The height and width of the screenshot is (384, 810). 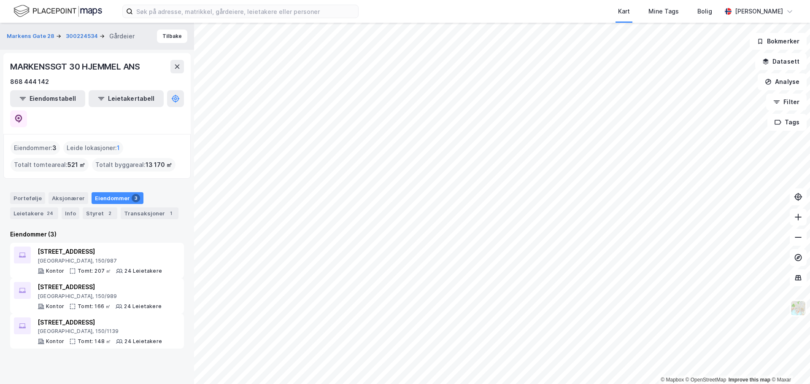 I want to click on div: Eiendommer, so click(x=117, y=198).